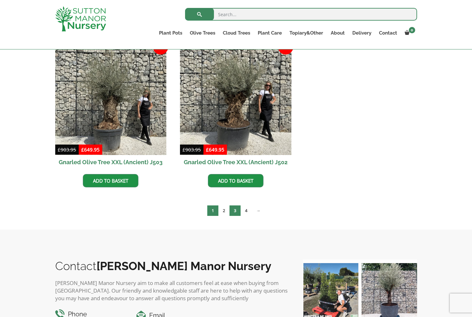 The height and width of the screenshot is (317, 472). What do you see at coordinates (362, 33) in the screenshot?
I see `a: Delivery` at bounding box center [362, 33].